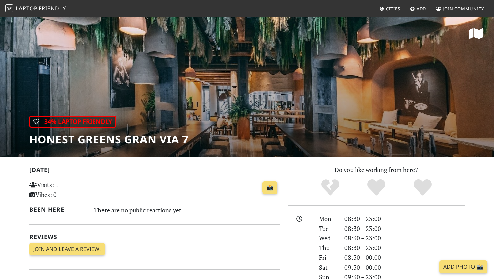 The image size is (494, 280). I want to click on a: Add, so click(418, 9).